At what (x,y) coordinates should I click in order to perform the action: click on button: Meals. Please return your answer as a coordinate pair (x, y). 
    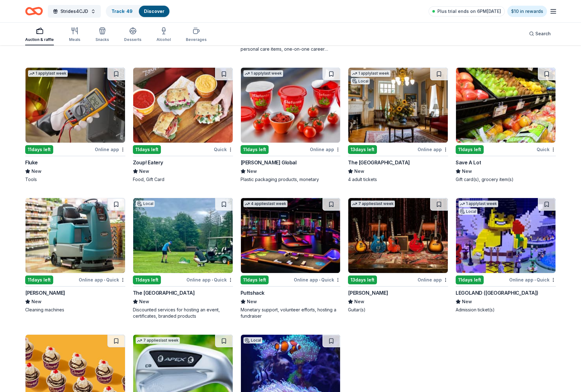
    Looking at the image, I should click on (74, 35).